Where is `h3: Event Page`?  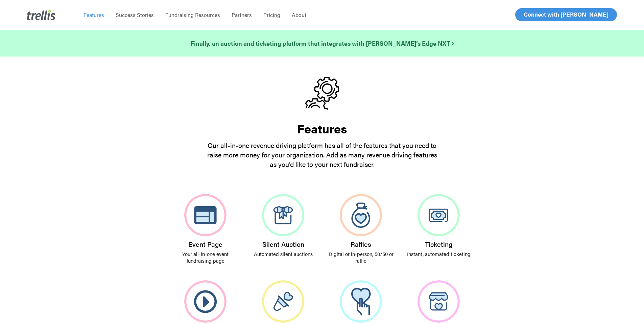
h3: Event Page is located at coordinates (206, 244).